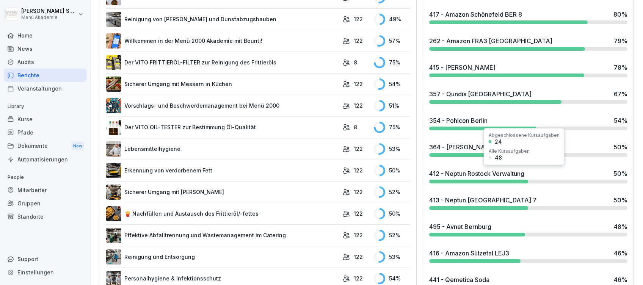 Image resolution: width=643 pixels, height=285 pixels. I want to click on a: Willkommen in der Menü 2000 Akademie mit Bounti!, so click(222, 41).